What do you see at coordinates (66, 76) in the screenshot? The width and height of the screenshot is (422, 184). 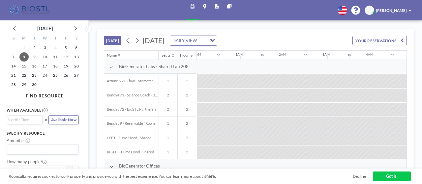 I see `span: Friday, September 26, 2025` at bounding box center [66, 76].